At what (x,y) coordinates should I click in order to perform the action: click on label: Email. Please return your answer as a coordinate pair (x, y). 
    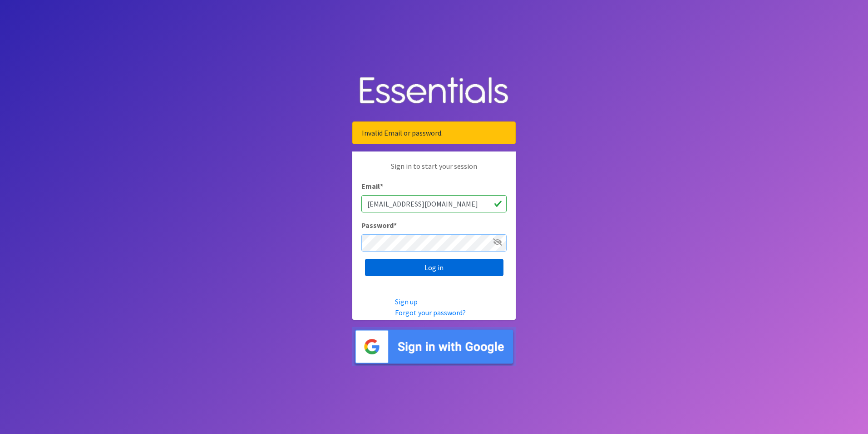
    Looking at the image, I should click on (372, 186).